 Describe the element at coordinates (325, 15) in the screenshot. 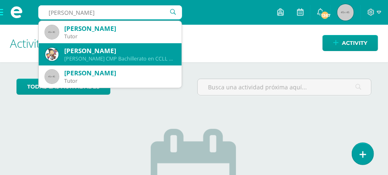

I see `span: 1367` at that location.